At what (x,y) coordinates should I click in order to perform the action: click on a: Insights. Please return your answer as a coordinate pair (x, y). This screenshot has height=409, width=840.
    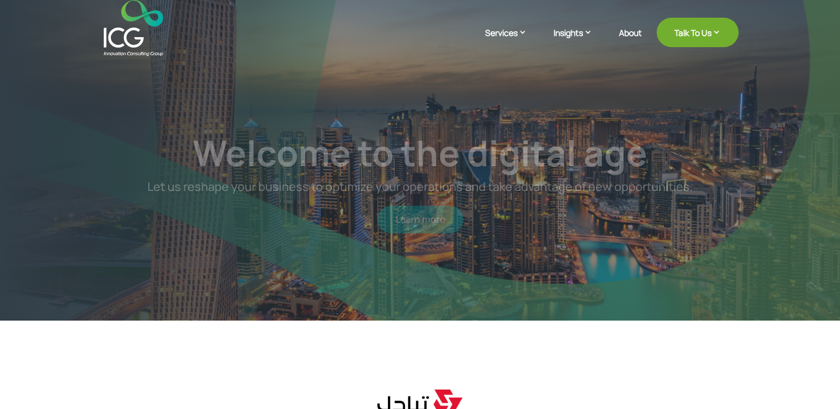
    Looking at the image, I should click on (579, 41).